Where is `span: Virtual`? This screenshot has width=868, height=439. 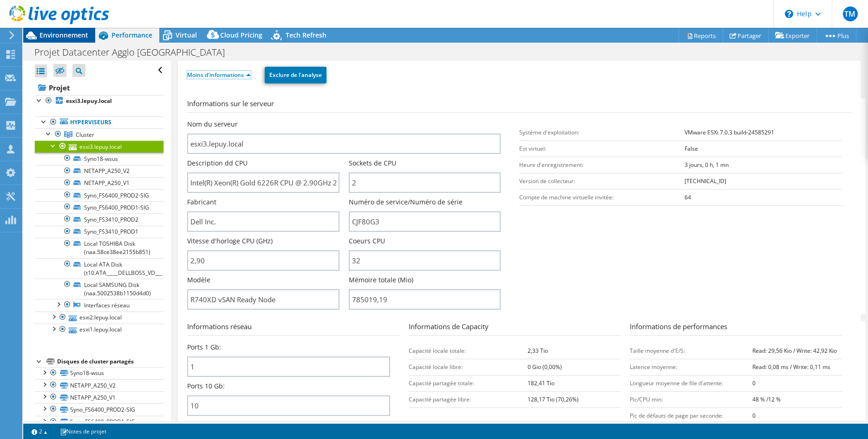 span: Virtual is located at coordinates (186, 35).